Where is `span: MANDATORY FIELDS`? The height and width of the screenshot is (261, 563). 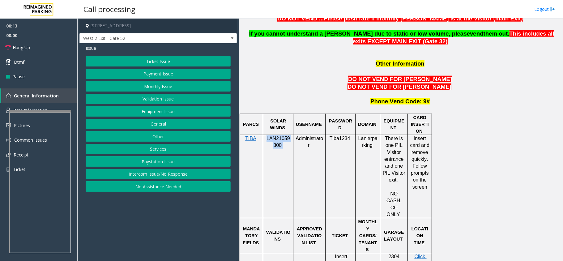
span: MANDATORY FIELDS is located at coordinates (251, 235).